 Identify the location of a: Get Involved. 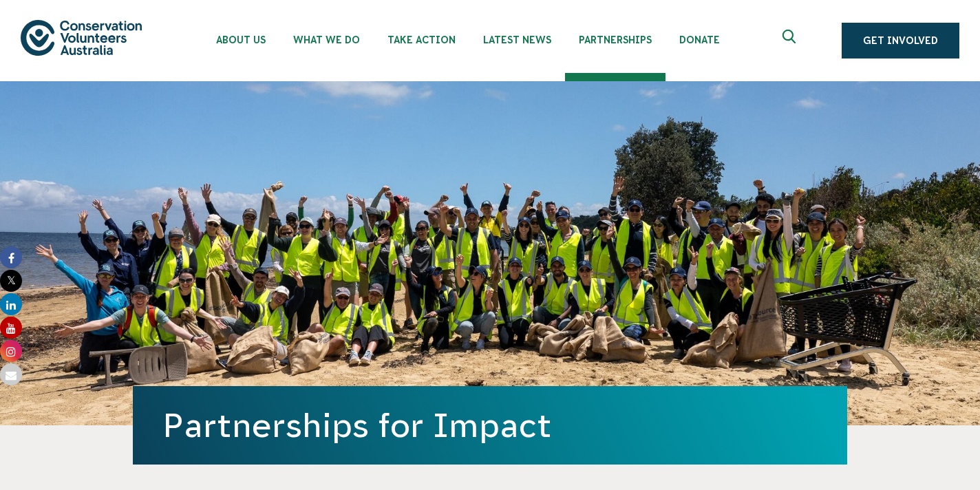
(901, 40).